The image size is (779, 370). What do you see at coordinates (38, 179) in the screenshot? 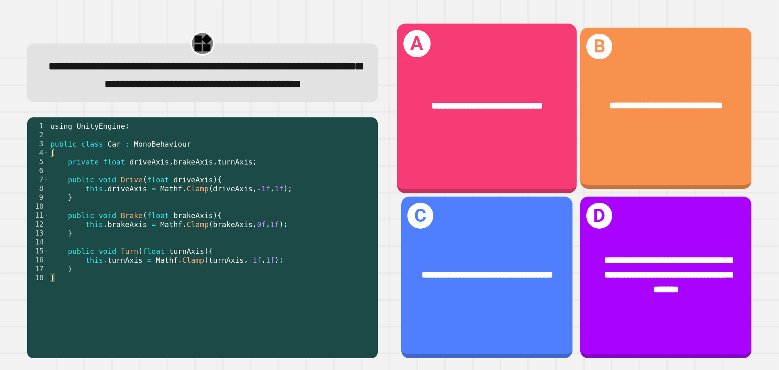
I see `div: 7` at bounding box center [38, 179].